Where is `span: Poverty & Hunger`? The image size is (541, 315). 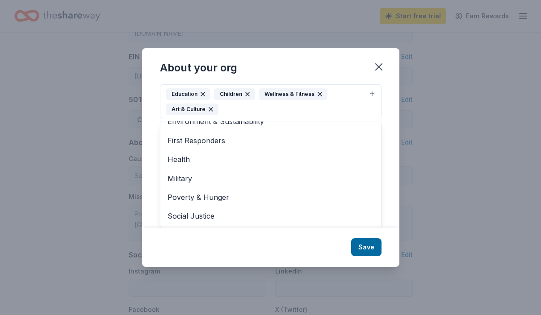 span: Poverty & Hunger is located at coordinates (271, 197).